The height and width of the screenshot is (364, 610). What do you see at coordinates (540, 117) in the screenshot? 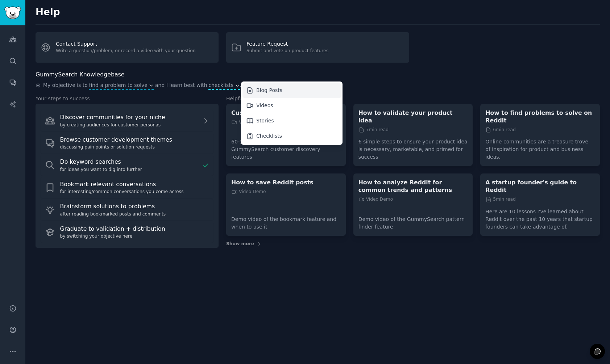
I see `p: How to find problems to solve on Reddit` at bounding box center [540, 117].